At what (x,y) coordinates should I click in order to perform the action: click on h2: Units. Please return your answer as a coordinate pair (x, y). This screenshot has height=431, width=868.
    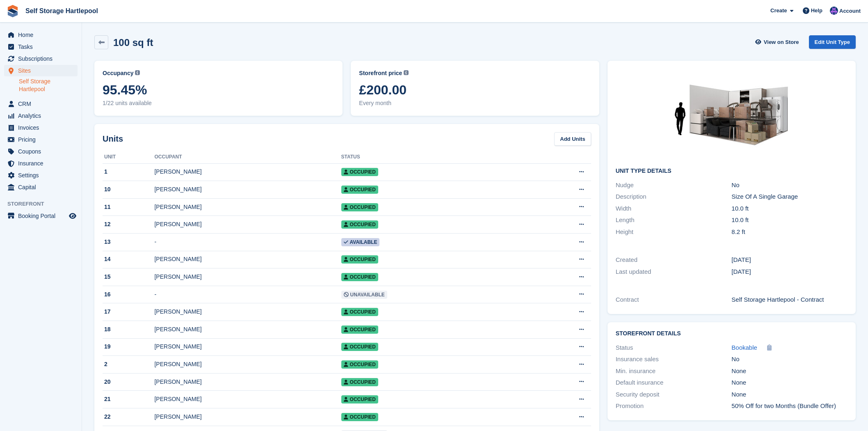
    Looking at the image, I should click on (113, 138).